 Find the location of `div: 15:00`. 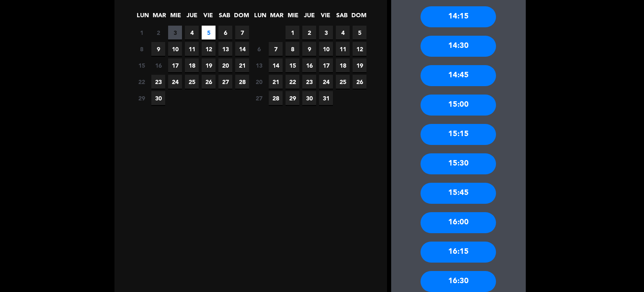

div: 15:00 is located at coordinates (458, 105).